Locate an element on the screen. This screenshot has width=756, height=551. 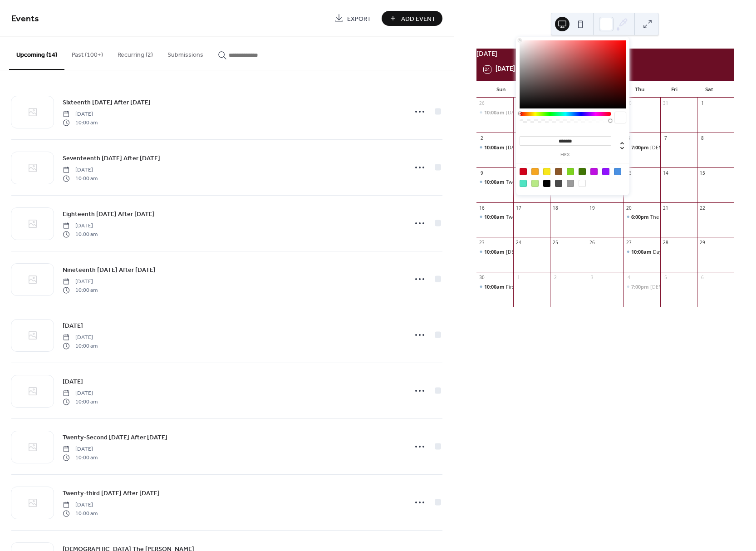
div: 18 is located at coordinates (555, 208).